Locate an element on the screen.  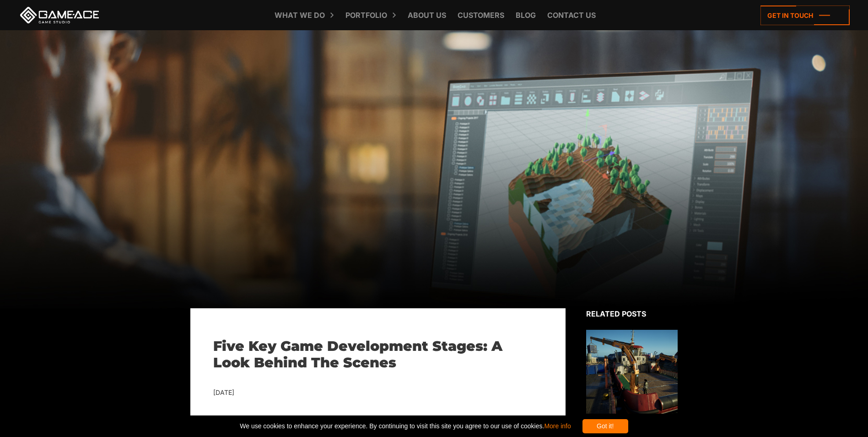
span: We use cookies to enhance your experience. By continuing to visit this site you agree to our use ... is located at coordinates (405, 426).